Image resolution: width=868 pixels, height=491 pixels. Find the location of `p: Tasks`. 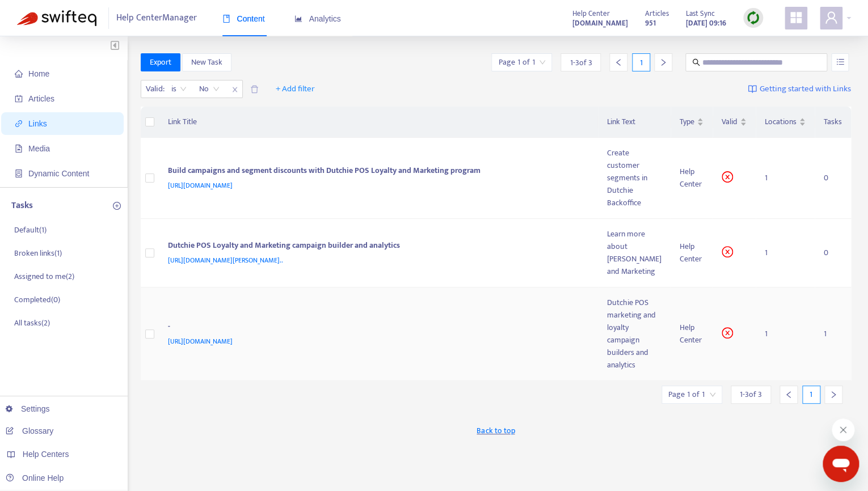

p: Tasks is located at coordinates (22, 206).